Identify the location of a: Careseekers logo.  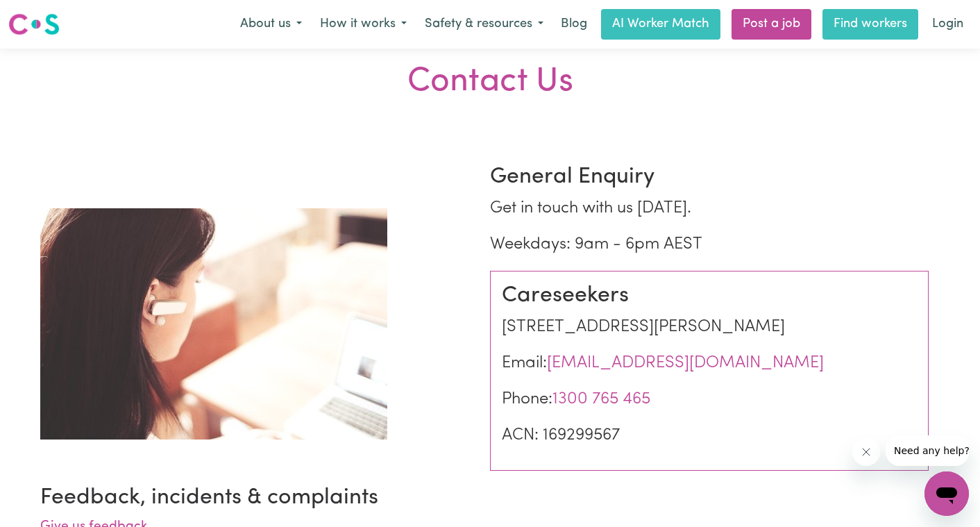
(34, 24).